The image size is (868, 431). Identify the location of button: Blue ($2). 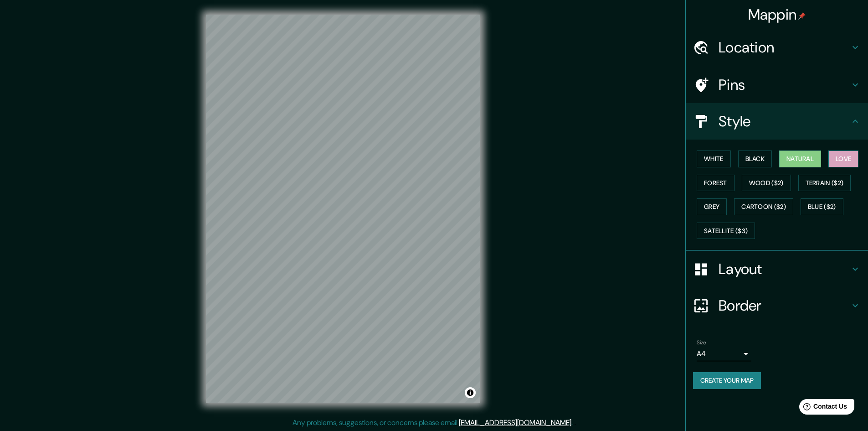
(821, 207).